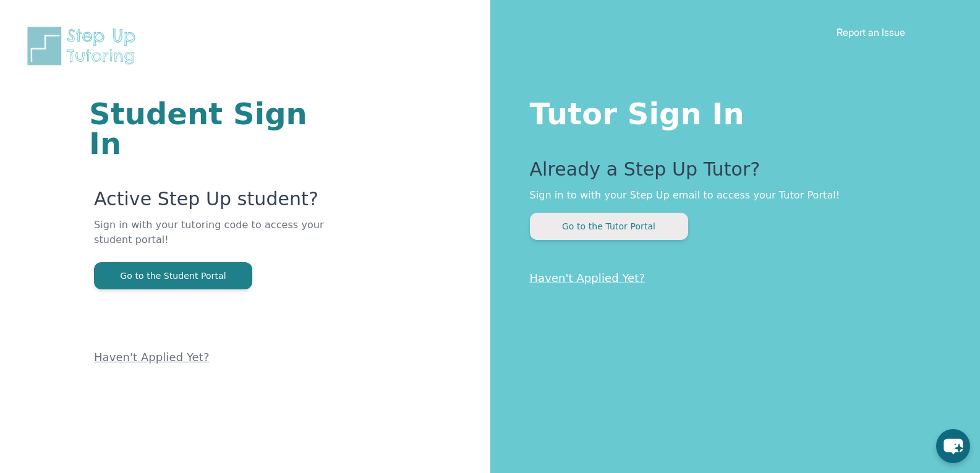 The image size is (980, 473). What do you see at coordinates (218, 202) in the screenshot?
I see `p: Active Step Up student?` at bounding box center [218, 202].